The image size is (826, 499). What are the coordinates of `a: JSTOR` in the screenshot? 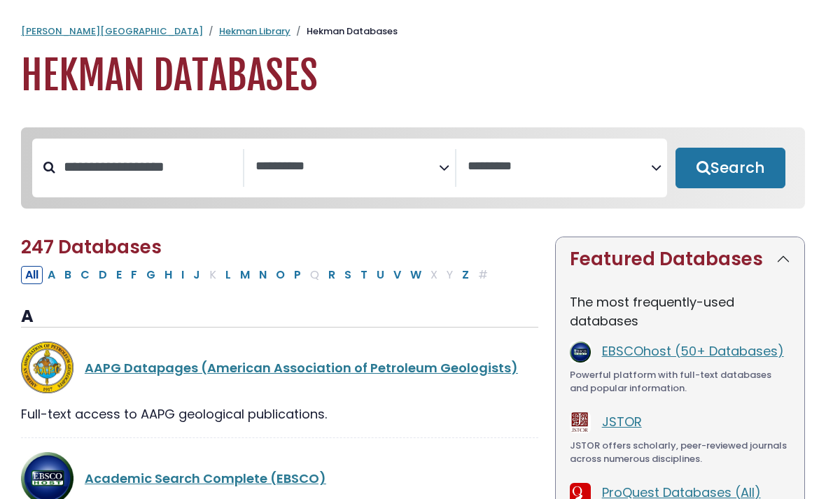 It's located at (621, 421).